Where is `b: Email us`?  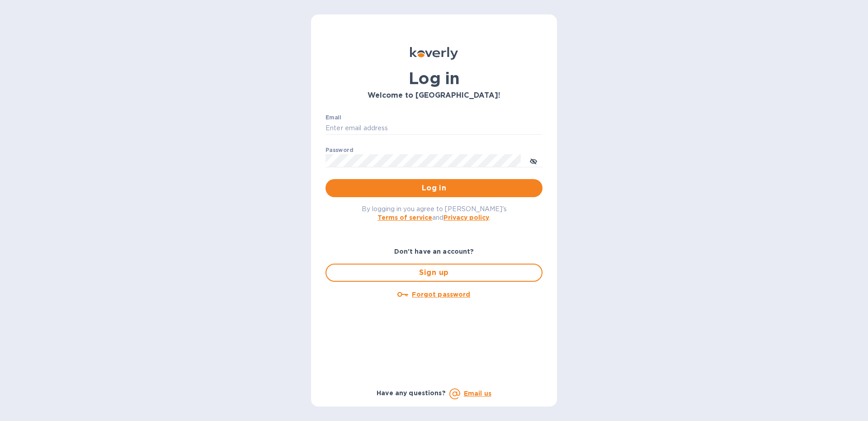 b: Email us is located at coordinates (477, 393).